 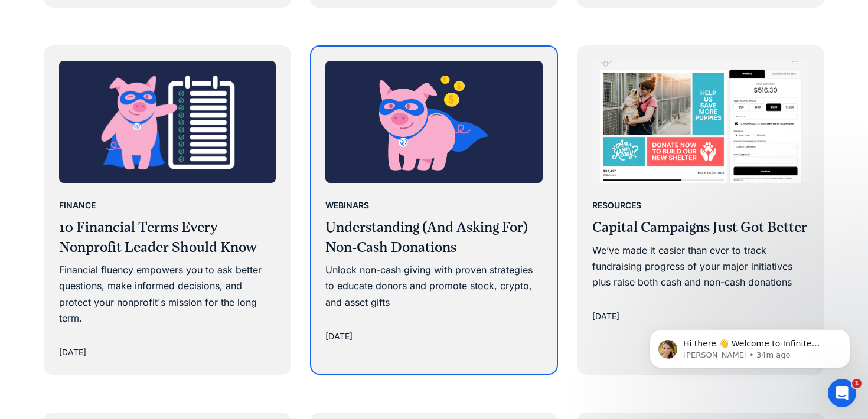 I want to click on p: Hi there 👋 Welcome to Infinite Giving. If you have any questions, just reply to this message. [GE..., so click(x=128, y=40).